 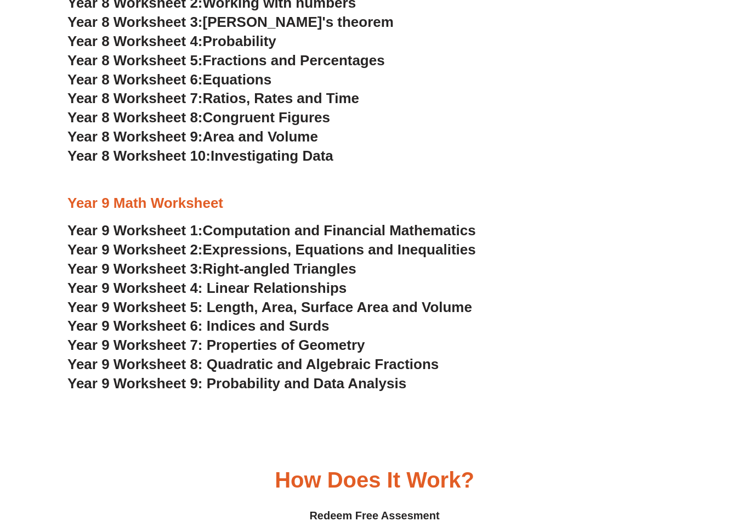 What do you see at coordinates (135, 80) in the screenshot?
I see `span: Year 8 Worksheet 6:` at bounding box center [135, 80].